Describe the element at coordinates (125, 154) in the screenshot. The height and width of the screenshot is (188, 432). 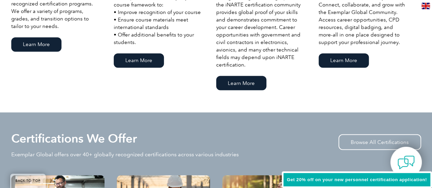
I see `p: Exemplar Global offers over 40+ globally recognized certifications across various industries` at that location.